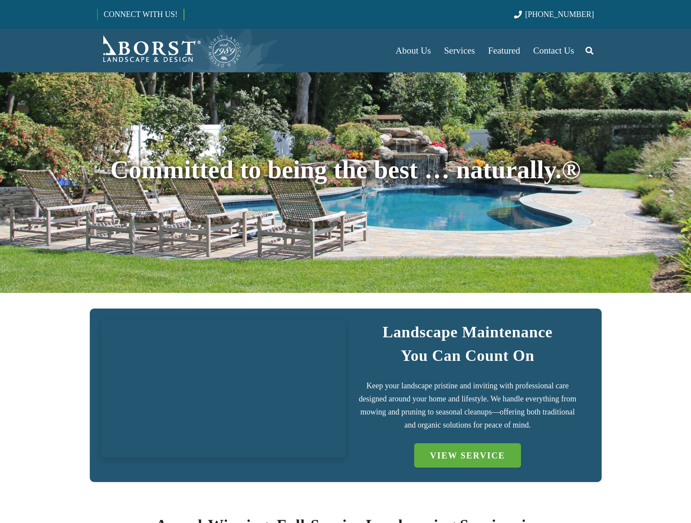 Image resolution: width=691 pixels, height=523 pixels. I want to click on span: Keep your landscape pristine and inviting with professional care designed around your home and li..., so click(467, 405).